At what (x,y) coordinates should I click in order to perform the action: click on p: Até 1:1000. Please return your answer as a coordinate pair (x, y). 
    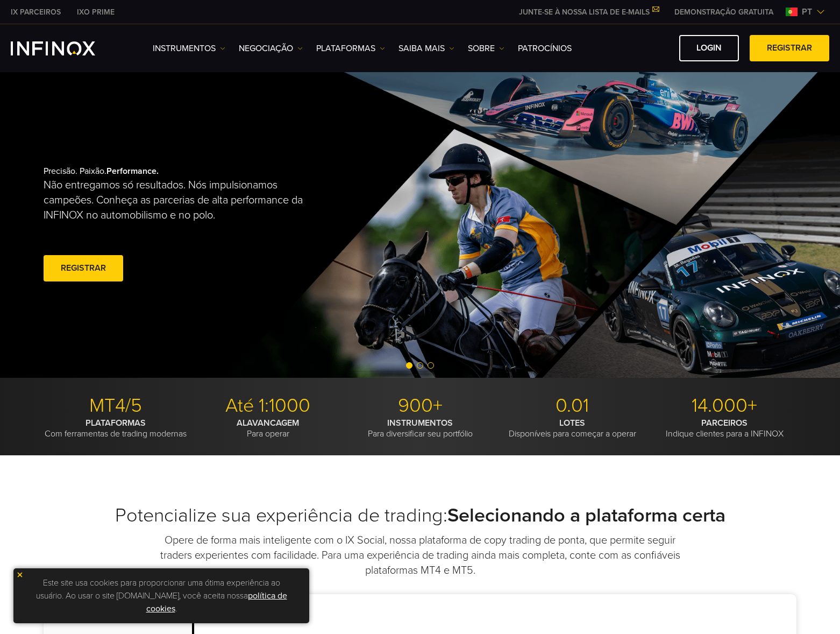
    Looking at the image, I should click on (268, 406).